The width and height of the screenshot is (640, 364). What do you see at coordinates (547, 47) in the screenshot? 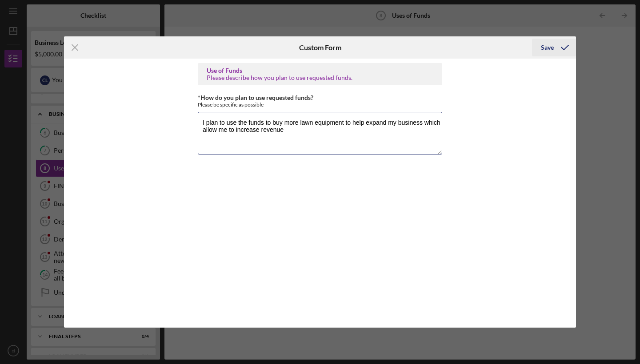
I see `div: Save` at bounding box center [547, 47].